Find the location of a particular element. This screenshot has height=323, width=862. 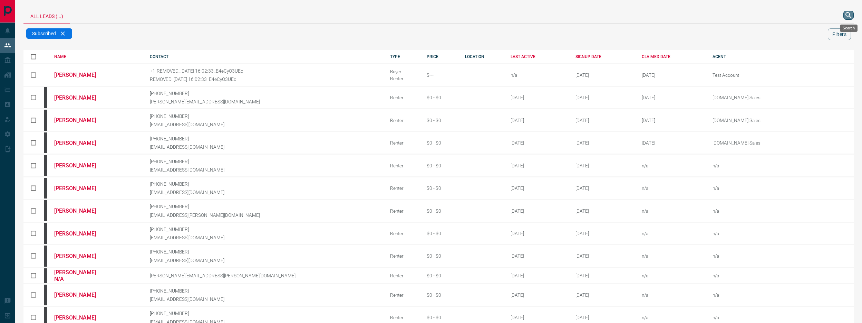

div: October 12th 2008, 11:22:16 AM is located at coordinates (604, 165).